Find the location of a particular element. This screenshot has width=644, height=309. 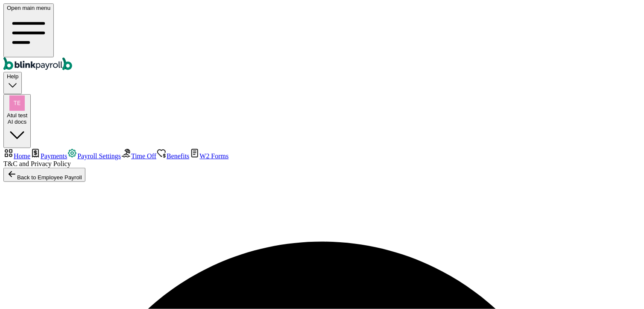

a: Payroll Settings is located at coordinates (94, 155).